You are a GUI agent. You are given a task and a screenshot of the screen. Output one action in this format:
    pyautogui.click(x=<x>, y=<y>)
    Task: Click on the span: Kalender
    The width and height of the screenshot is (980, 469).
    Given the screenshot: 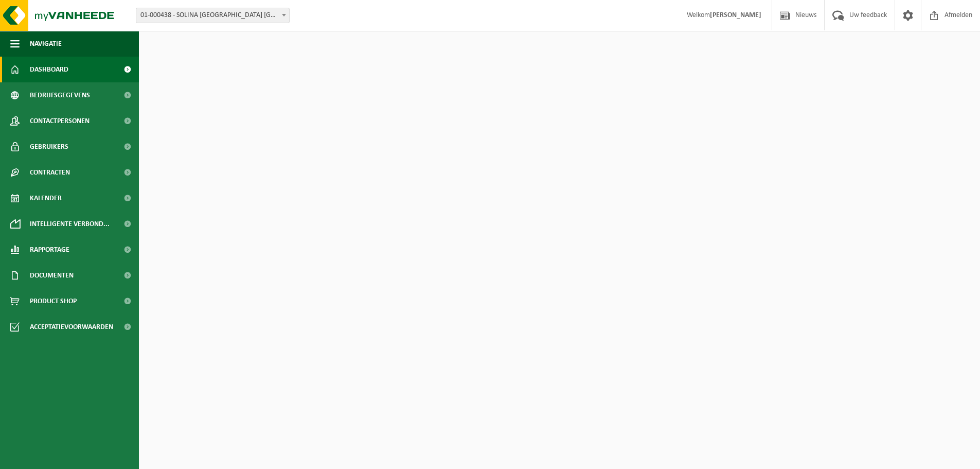 What is the action you would take?
    pyautogui.click(x=46, y=198)
    